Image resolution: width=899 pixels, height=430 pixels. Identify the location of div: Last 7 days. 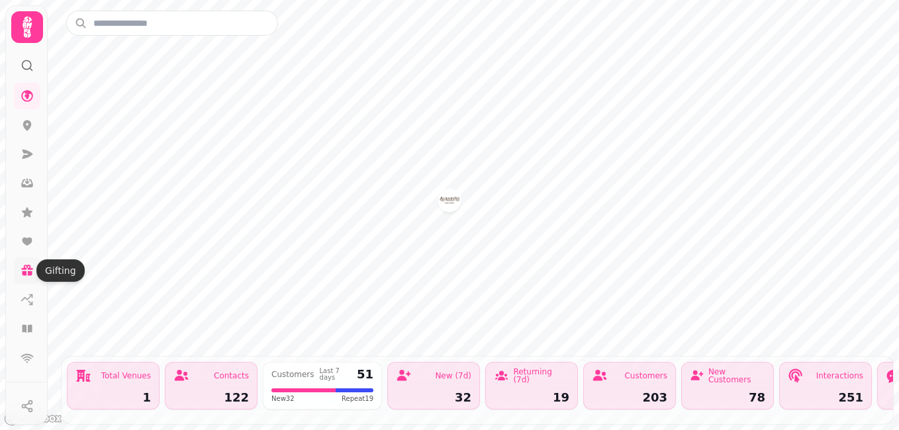
(336, 375).